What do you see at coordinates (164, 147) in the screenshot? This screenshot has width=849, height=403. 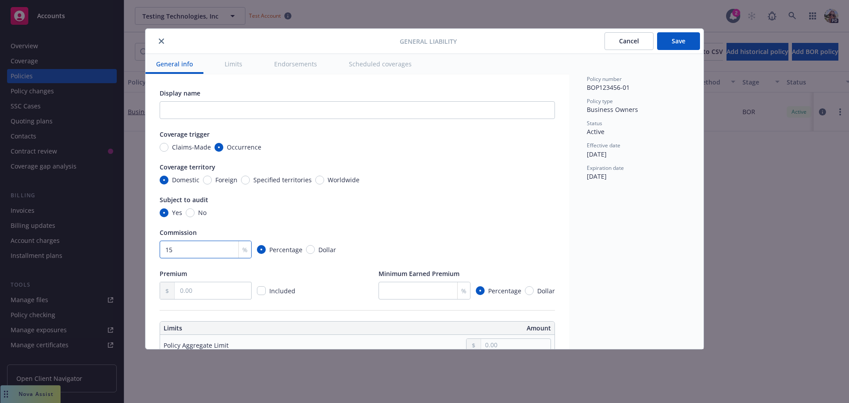 I see `input: Claims-Made` at bounding box center [164, 147].